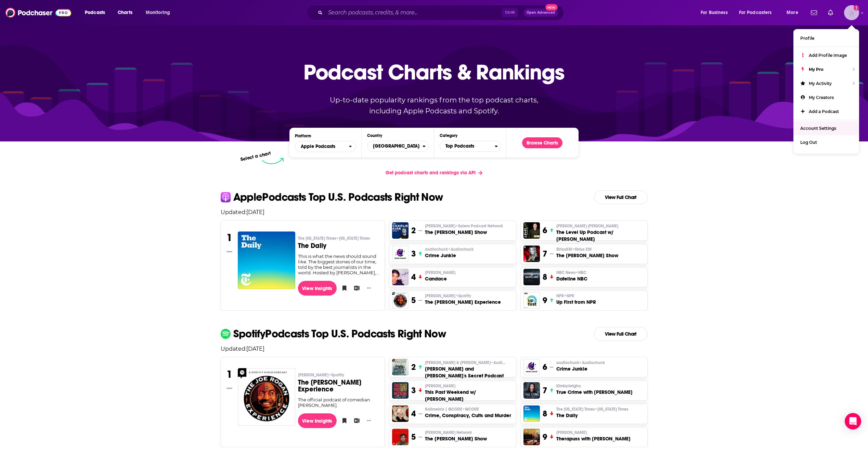 The image size is (868, 450). What do you see at coordinates (857, 8) in the screenshot?
I see `svg: Add a profile image` at bounding box center [857, 8].